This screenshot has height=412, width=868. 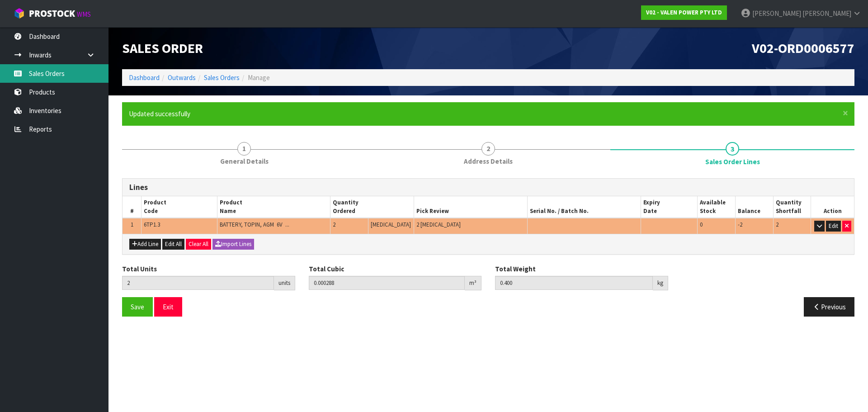 What do you see at coordinates (473, 283) in the screenshot?
I see `div: m³` at bounding box center [473, 283].